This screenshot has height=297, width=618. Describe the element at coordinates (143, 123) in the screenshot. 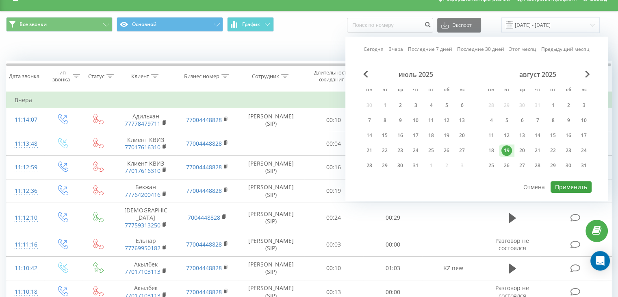

I see `a: 77778479711` at that location.